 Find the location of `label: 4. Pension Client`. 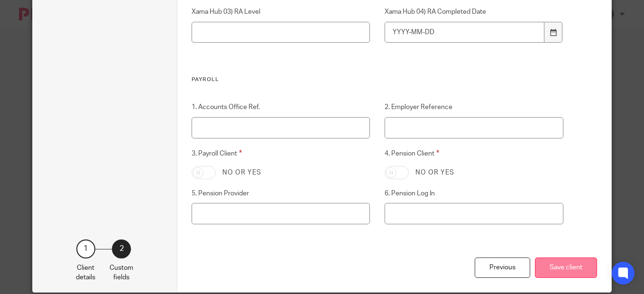

label: 4. Pension Client is located at coordinates (474, 153).